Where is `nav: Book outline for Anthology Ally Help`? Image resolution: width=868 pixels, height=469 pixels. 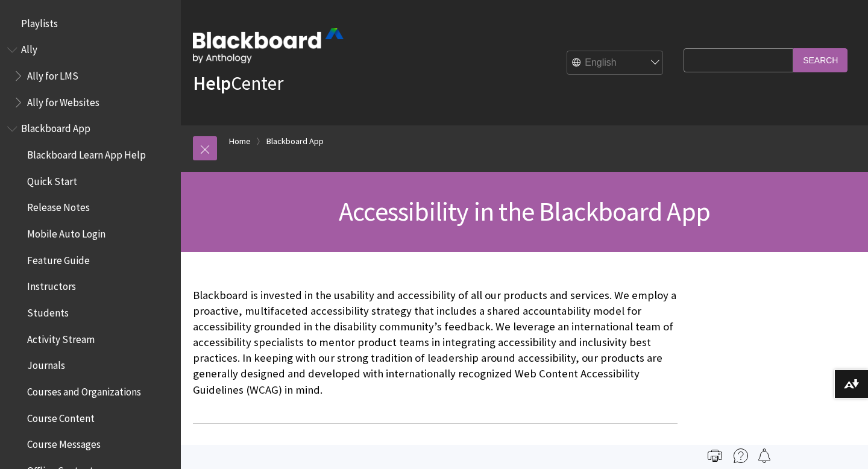 nav: Book outline for Anthology Ally Help is located at coordinates (90, 76).